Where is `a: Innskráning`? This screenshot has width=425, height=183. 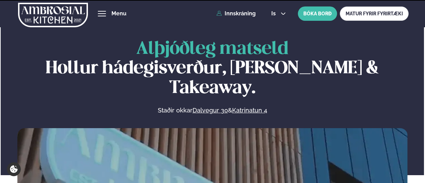 a: Innskráning is located at coordinates (236, 14).